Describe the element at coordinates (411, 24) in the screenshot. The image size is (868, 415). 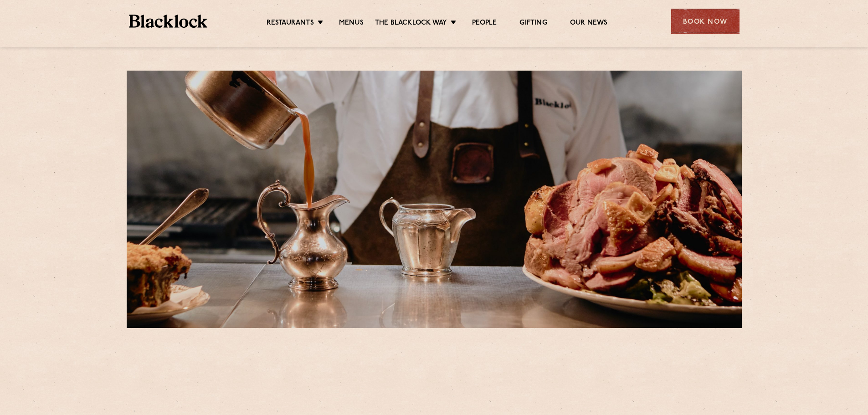
I see `a: The Blacklock Way` at that location.